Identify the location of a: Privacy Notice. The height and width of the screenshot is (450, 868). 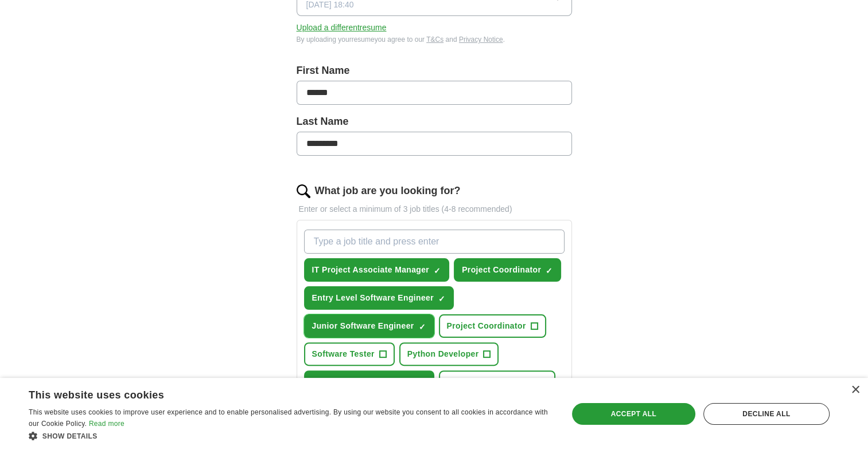
(480, 40).